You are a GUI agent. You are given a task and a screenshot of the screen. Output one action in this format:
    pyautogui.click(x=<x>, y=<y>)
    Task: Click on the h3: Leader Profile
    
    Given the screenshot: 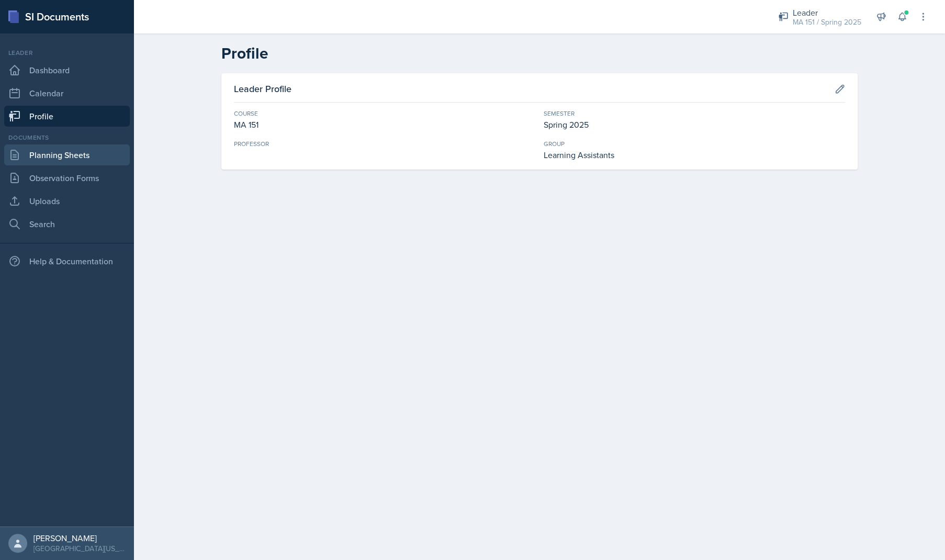 What is the action you would take?
    pyautogui.click(x=263, y=89)
    